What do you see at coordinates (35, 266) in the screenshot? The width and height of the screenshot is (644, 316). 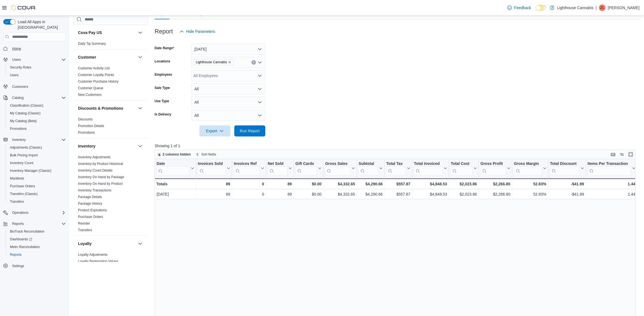 I see `button: Settings` at bounding box center [35, 266].